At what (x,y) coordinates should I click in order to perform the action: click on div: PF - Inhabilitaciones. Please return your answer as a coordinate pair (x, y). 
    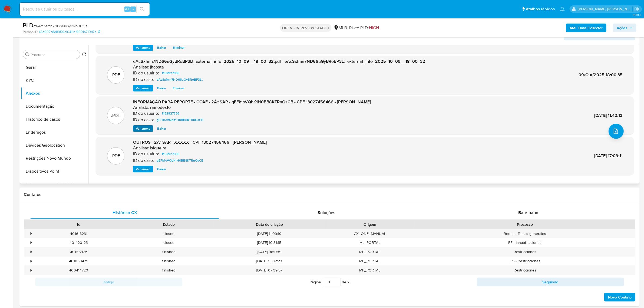
    Looking at the image, I should click on (525, 242).